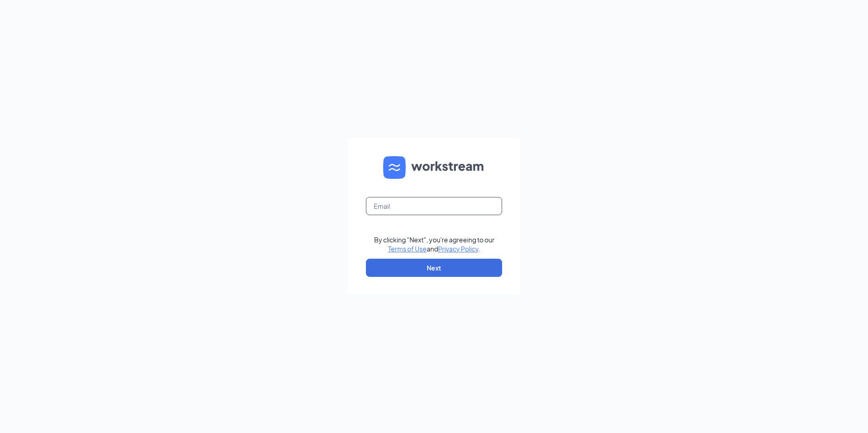 This screenshot has width=868, height=433. I want to click on a: Privacy Policy, so click(458, 249).